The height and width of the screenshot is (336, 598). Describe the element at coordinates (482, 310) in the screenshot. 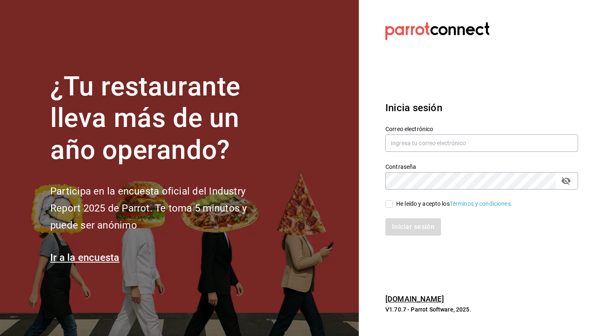

I see `p: V1.70.7 - Parrot Software, 2025.` at that location.